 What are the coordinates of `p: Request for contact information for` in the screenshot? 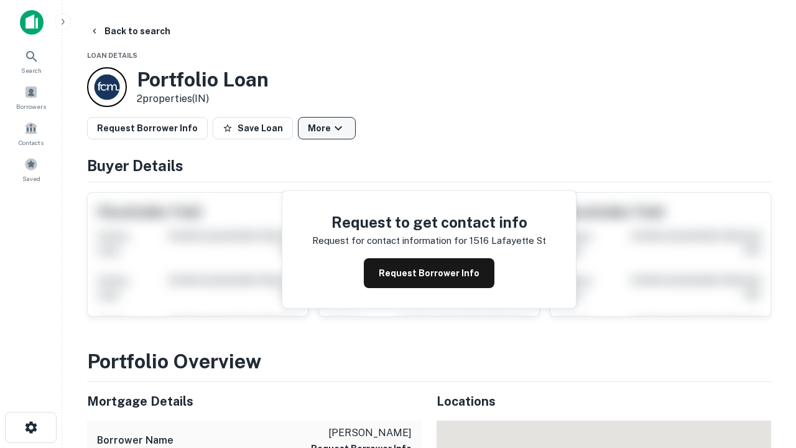 It's located at (389, 241).